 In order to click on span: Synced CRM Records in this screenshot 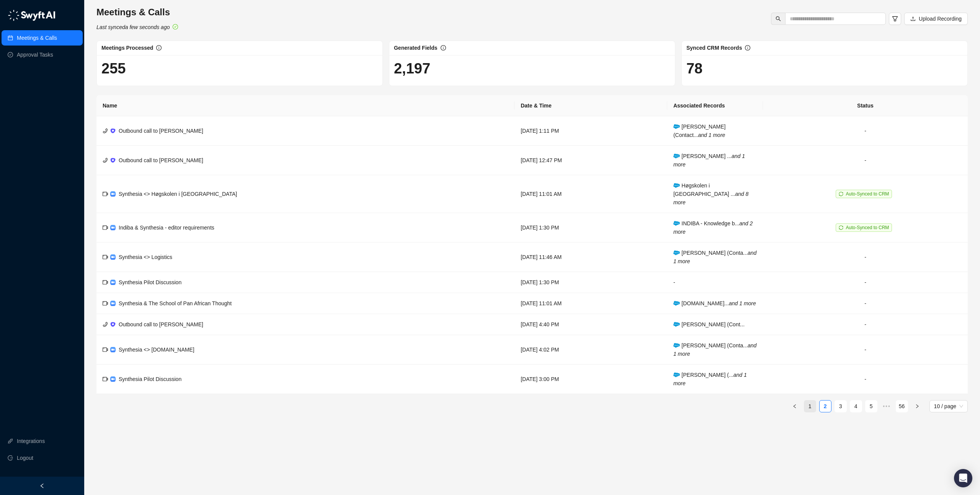, I will do `click(714, 48)`.